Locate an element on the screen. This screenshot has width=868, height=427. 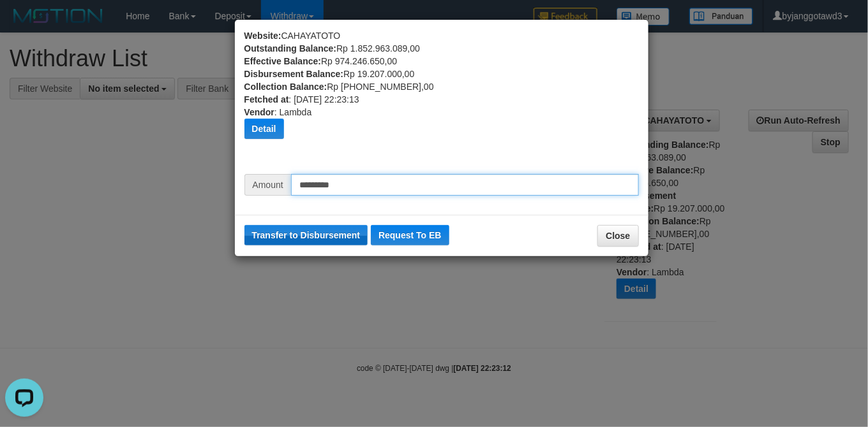
b: Outstanding Balance: is located at coordinates (290, 48).